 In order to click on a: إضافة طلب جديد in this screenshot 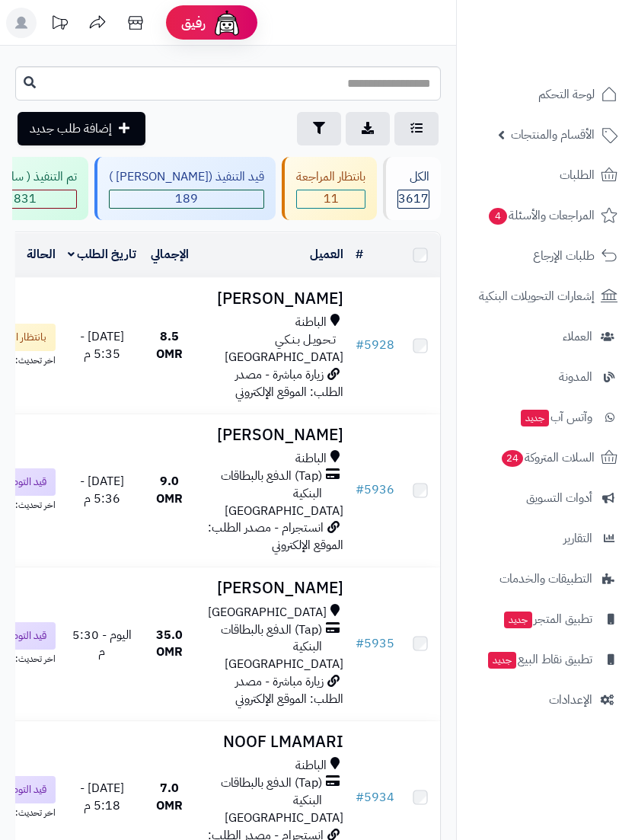, I will do `click(82, 129)`.